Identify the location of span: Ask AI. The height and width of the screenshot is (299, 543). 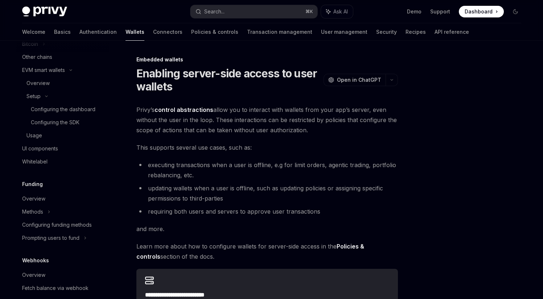
(341, 12).